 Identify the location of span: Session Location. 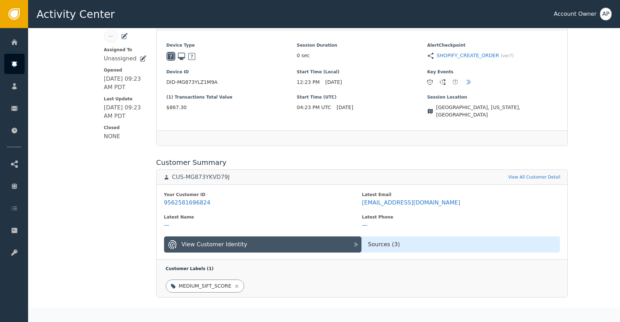
(492, 97).